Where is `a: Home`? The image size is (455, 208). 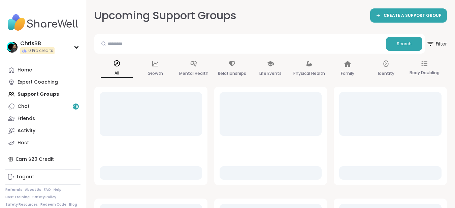
a: Home is located at coordinates (43, 70).